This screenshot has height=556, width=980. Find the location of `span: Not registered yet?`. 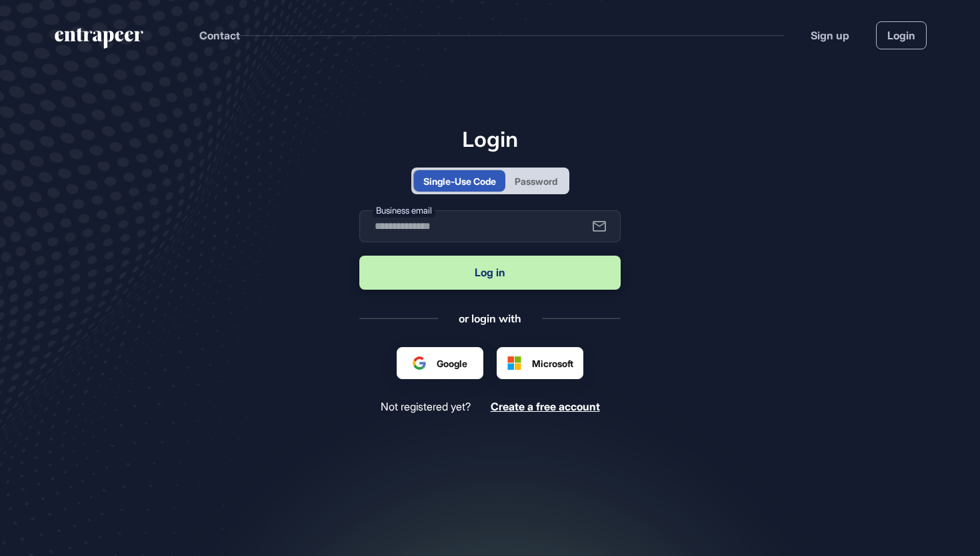

span: Not registered yet? is located at coordinates (426, 407).